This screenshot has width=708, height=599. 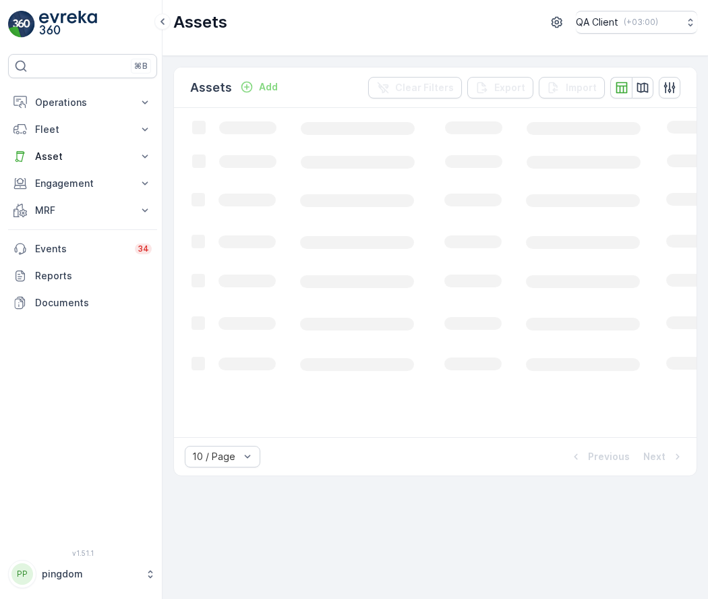 I want to click on button: Operations, so click(x=82, y=102).